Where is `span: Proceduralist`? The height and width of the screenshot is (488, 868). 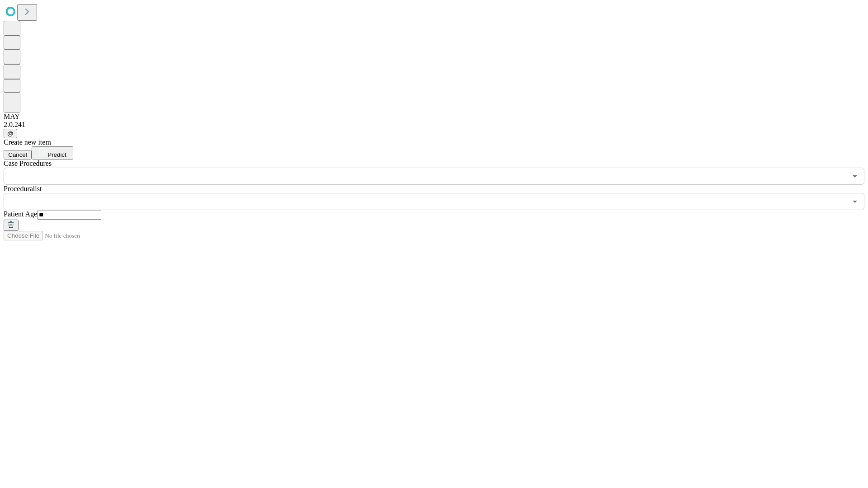
span: Proceduralist is located at coordinates (23, 188).